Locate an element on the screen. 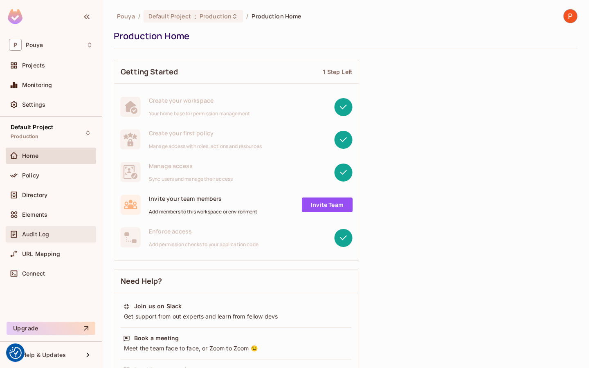 This screenshot has width=589, height=368. span: Directory is located at coordinates (35, 195).